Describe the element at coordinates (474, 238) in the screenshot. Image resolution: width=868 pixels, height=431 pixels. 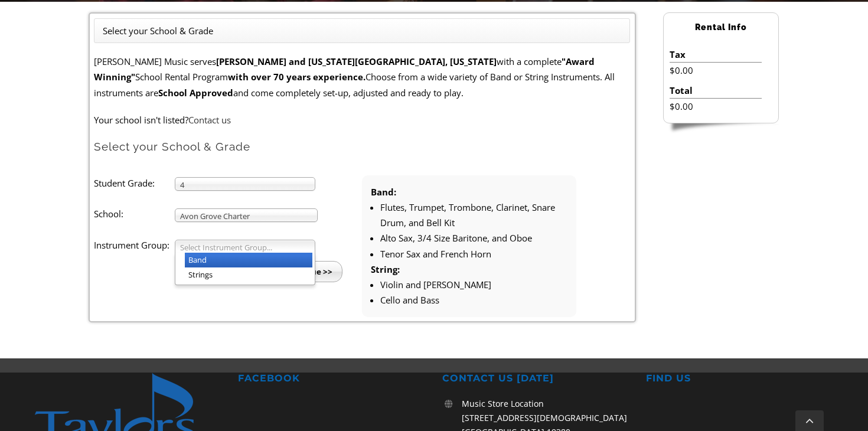
I see `li: Alto Sax, 3/4 Size Baritone, and Oboe` at that location.